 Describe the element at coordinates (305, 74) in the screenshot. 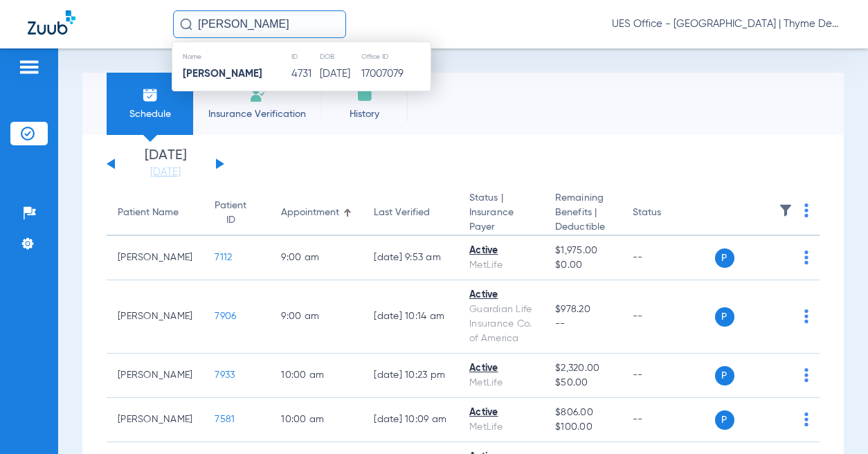

I see `td: 4731` at that location.